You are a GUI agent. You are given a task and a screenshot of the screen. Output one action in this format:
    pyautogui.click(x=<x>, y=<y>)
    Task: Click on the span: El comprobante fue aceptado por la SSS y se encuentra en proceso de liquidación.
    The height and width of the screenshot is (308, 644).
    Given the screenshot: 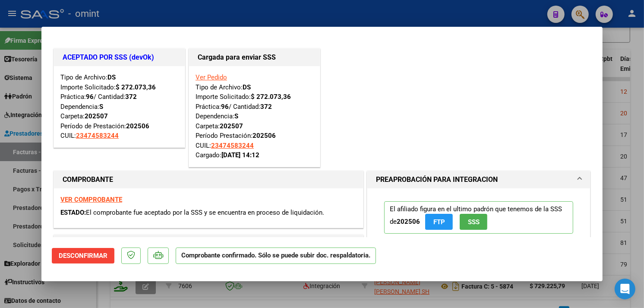 What is the action you would take?
    pyautogui.click(x=205, y=213)
    